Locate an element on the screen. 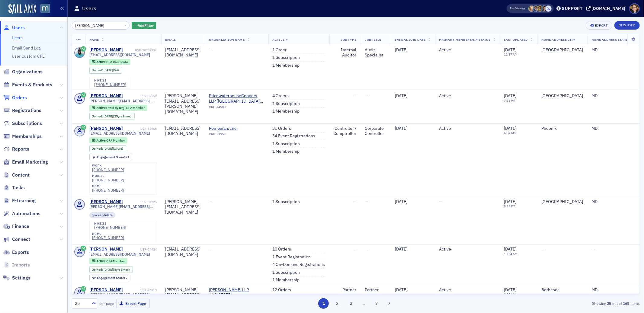 This screenshot has height=313, width=644. div: Audit Specialist is located at coordinates (376, 53).